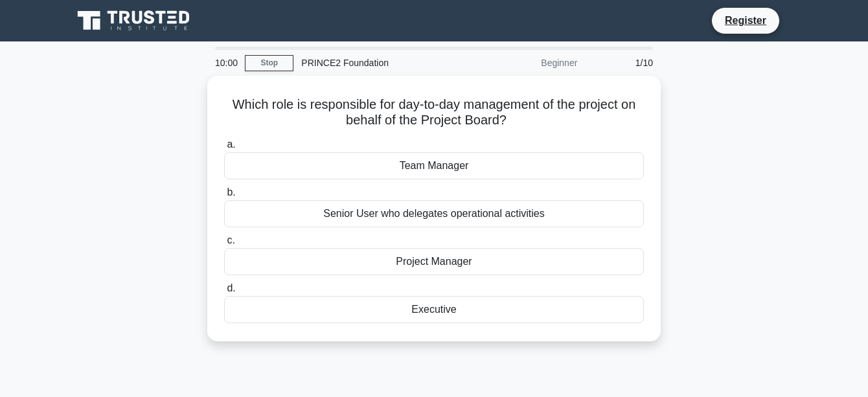 This screenshot has width=868, height=397. Describe the element at coordinates (269, 63) in the screenshot. I see `a: Stop` at that location.